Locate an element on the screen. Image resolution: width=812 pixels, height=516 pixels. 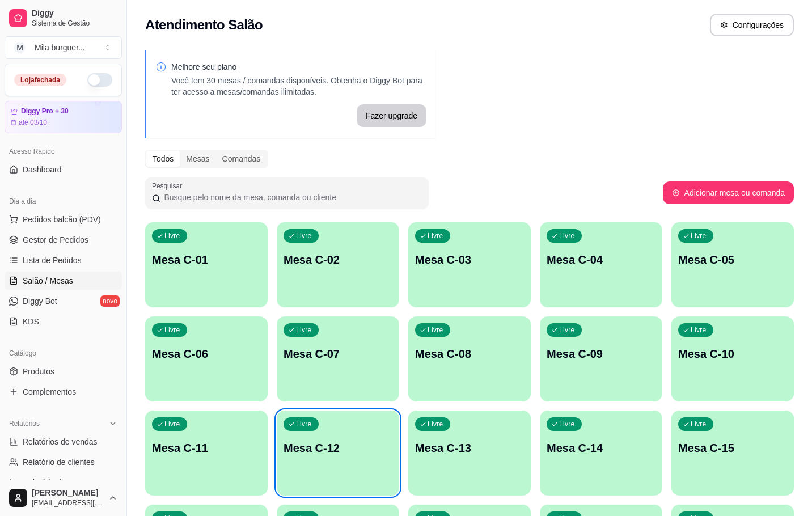
a: Lista de Pedidos is located at coordinates (63, 260).